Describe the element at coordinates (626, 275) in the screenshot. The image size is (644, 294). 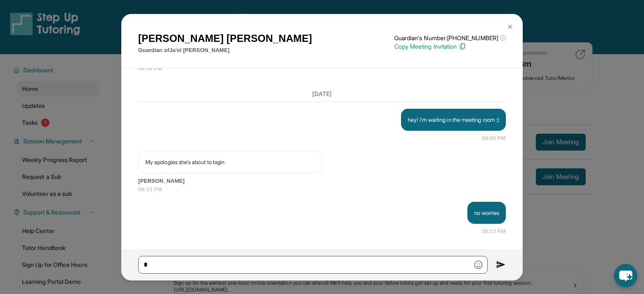
I see `button: chat-button` at that location.